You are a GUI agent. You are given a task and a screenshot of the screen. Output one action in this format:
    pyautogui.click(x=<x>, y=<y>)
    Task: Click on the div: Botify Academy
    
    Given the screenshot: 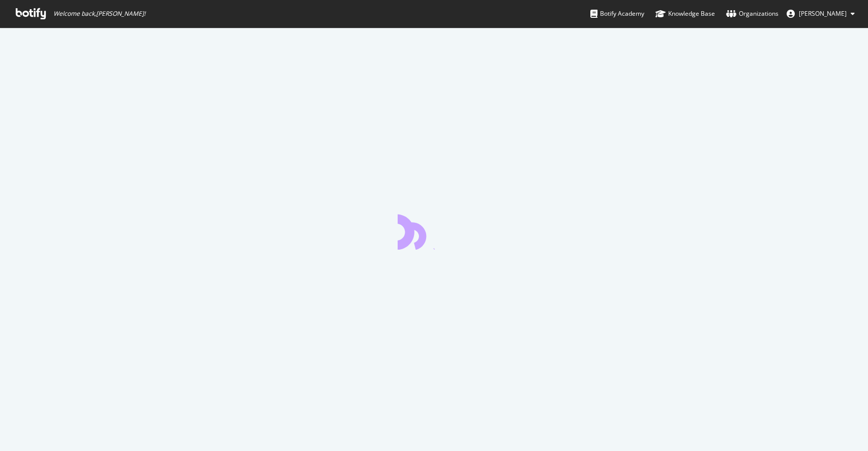 What is the action you would take?
    pyautogui.click(x=618, y=14)
    